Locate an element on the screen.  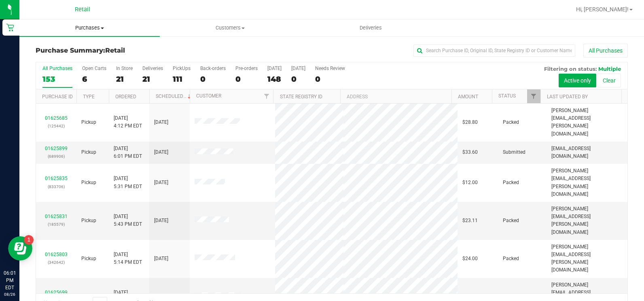
a: Purchase ID is located at coordinates (57, 97).